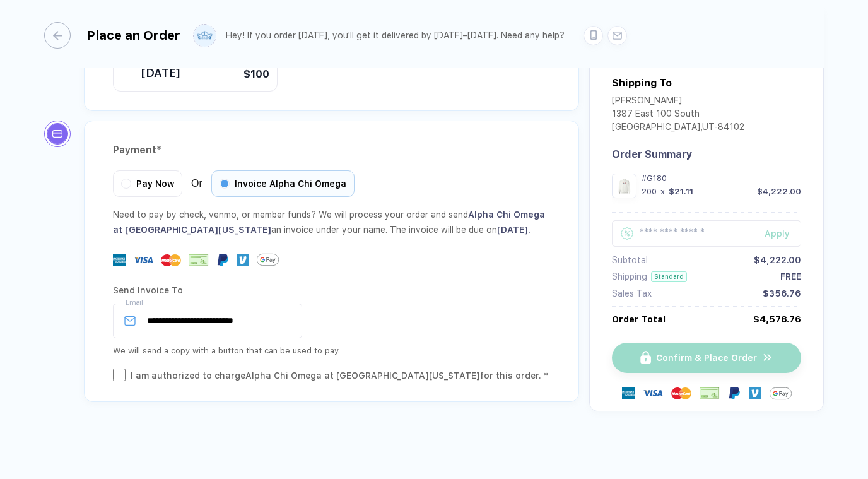 The height and width of the screenshot is (479, 868). What do you see at coordinates (782, 293) in the screenshot?
I see `div: $356.76` at bounding box center [782, 293].